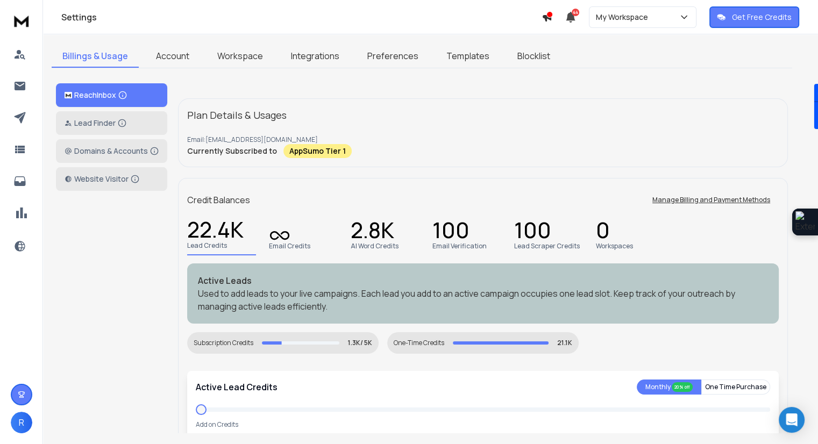  I want to click on p: Email Verification, so click(459, 246).